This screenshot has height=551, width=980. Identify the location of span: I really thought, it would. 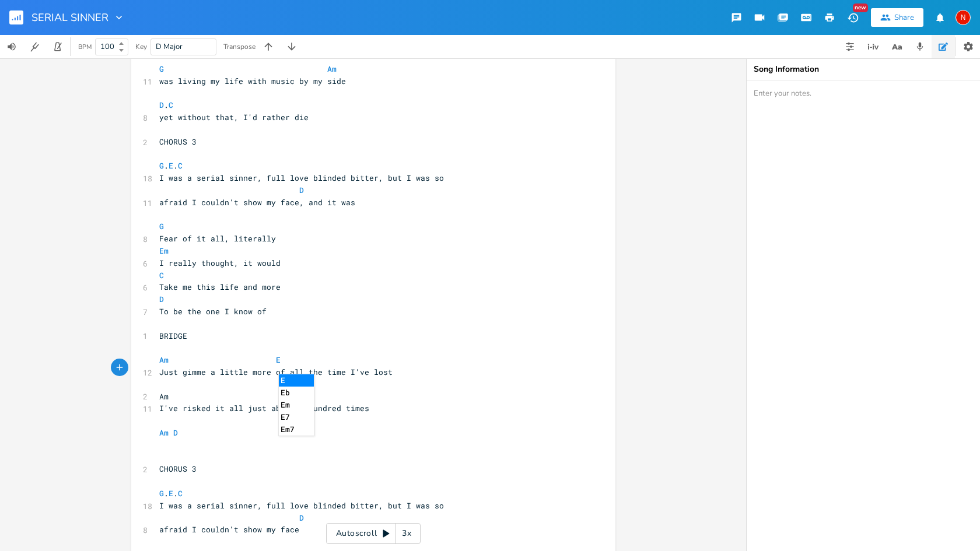
(220, 263).